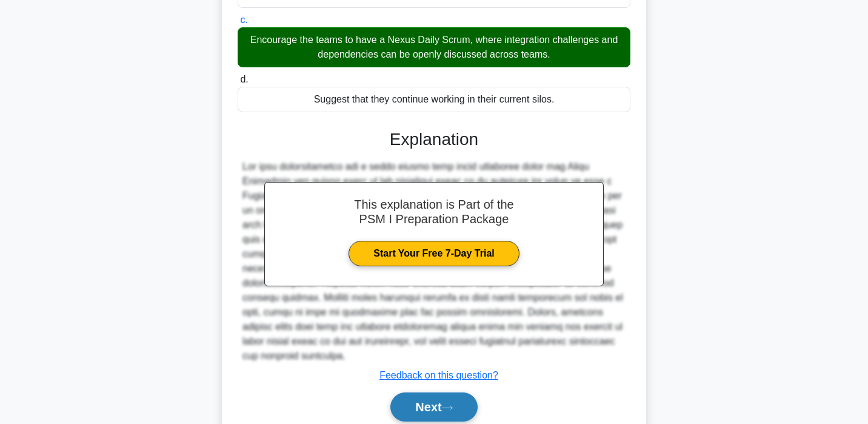 Image resolution: width=868 pixels, height=424 pixels. Describe the element at coordinates (434, 407) in the screenshot. I see `button: Next` at that location.